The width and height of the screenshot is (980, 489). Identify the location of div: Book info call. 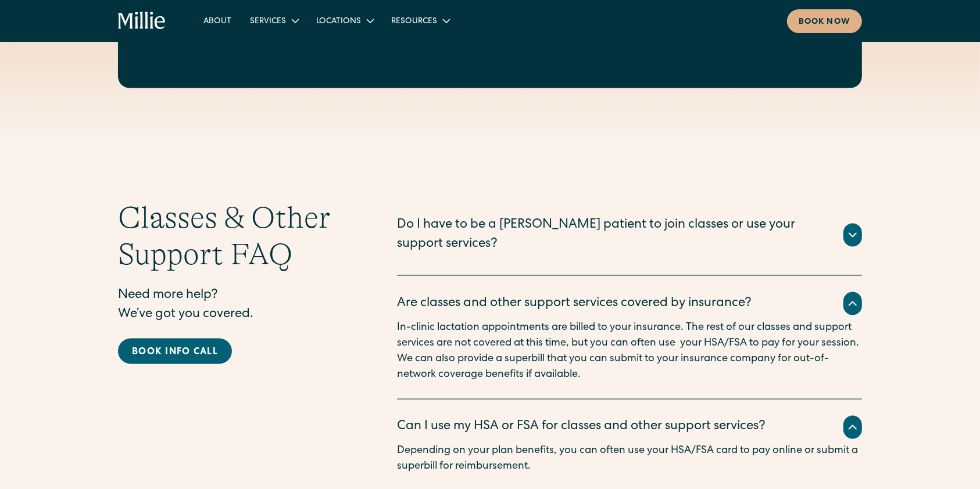
(175, 353).